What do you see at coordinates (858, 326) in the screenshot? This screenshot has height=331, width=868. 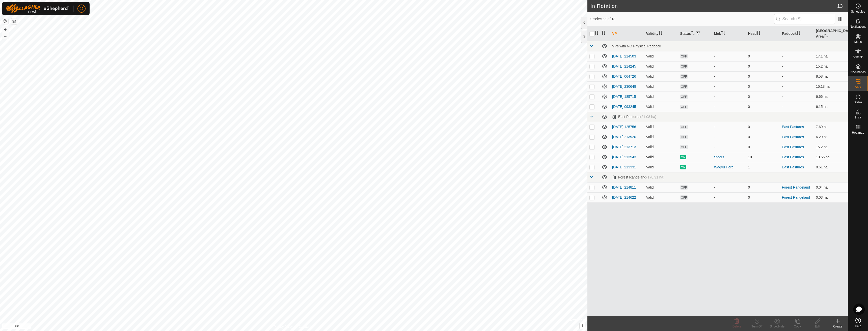 I see `span: Help` at bounding box center [858, 326].